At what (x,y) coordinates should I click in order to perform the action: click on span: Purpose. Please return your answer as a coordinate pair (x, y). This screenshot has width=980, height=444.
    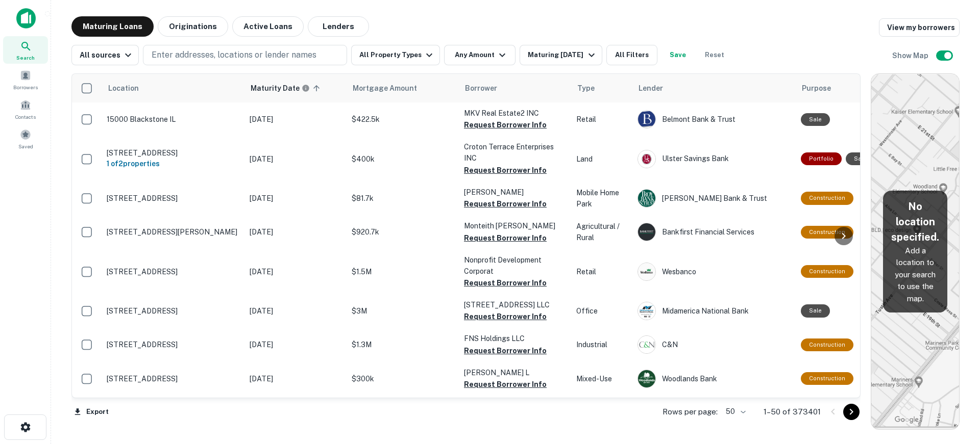
    Looking at the image, I should click on (823, 88).